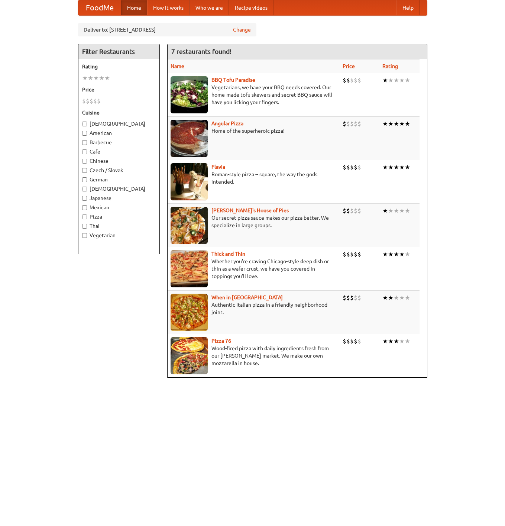  Describe the element at coordinates (84, 161) in the screenshot. I see `input: Chinese` at that location.